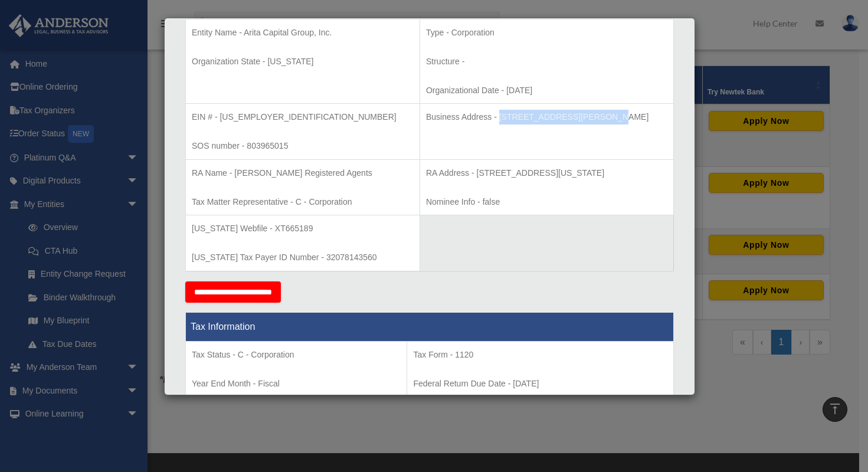  Describe the element at coordinates (303, 201) in the screenshot. I see `p: Tax Matter Representative - C - Corporation` at that location.